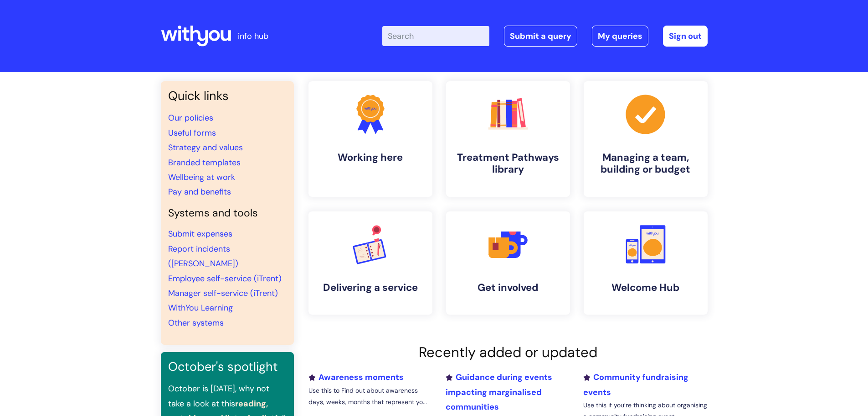 The image size is (868, 416). Describe the element at coordinates (646, 288) in the screenshot. I see `h4: Welcome Hub` at that location.